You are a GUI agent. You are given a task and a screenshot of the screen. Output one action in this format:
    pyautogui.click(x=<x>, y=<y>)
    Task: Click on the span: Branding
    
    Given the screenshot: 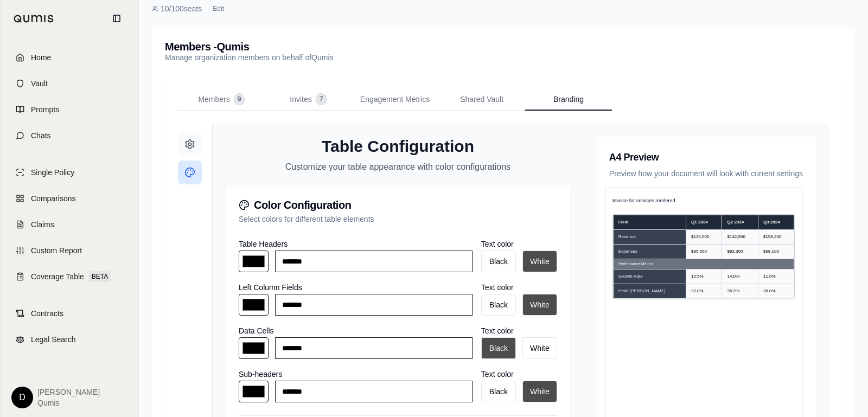 What is the action you would take?
    pyautogui.click(x=569, y=99)
    